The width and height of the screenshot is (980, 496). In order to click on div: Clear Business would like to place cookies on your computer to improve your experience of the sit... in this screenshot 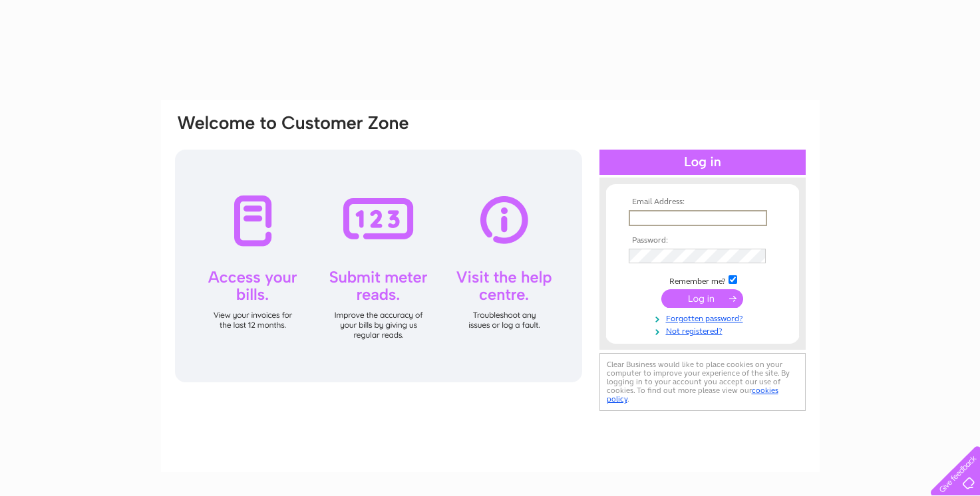, I will do `click(702, 382)`.